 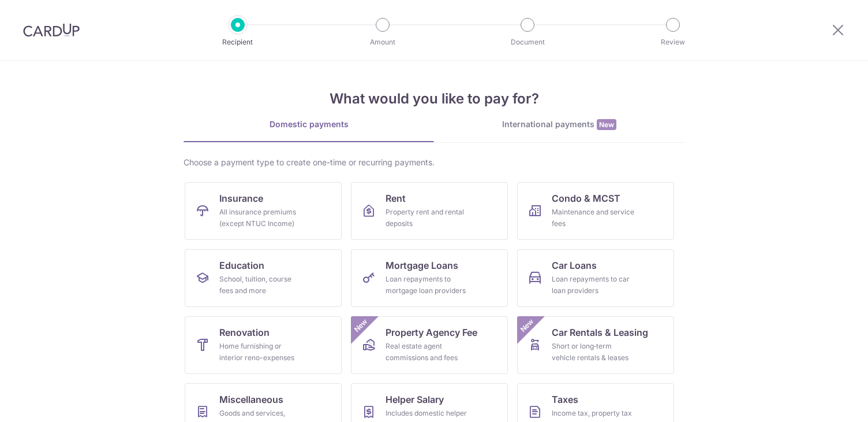 What do you see at coordinates (594, 352) in the screenshot?
I see `div: Short or long‑term vehicle rentals & leases` at bounding box center [594, 352].